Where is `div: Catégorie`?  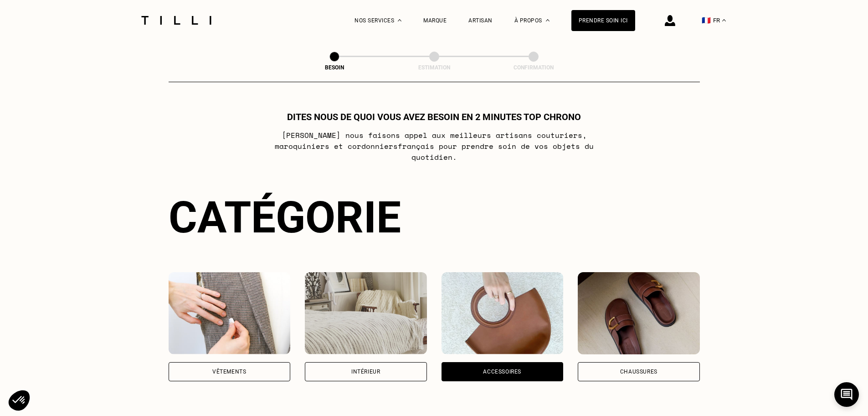 div: Catégorie is located at coordinates (434, 217).